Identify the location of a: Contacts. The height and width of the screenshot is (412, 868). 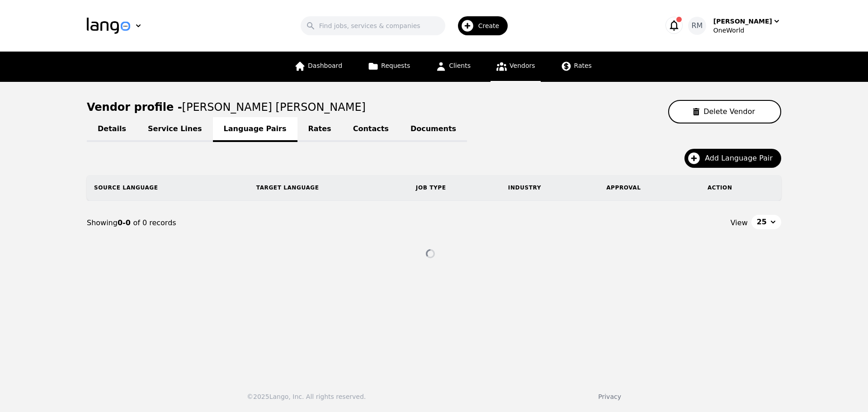
(371, 130).